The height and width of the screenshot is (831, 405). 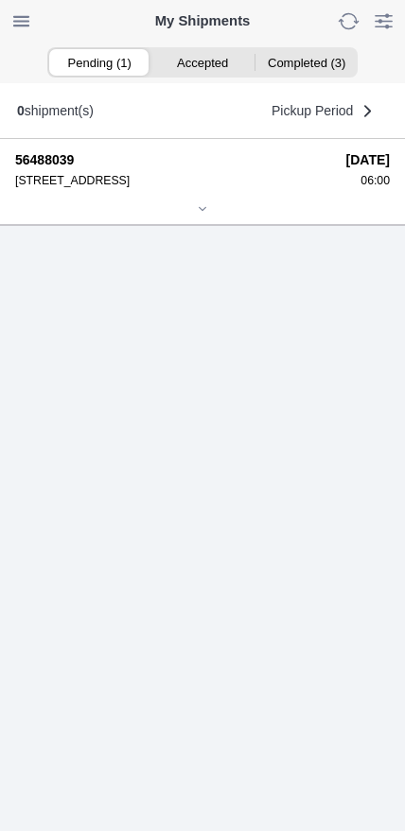 I want to click on div: shipment(s), so click(x=55, y=111).